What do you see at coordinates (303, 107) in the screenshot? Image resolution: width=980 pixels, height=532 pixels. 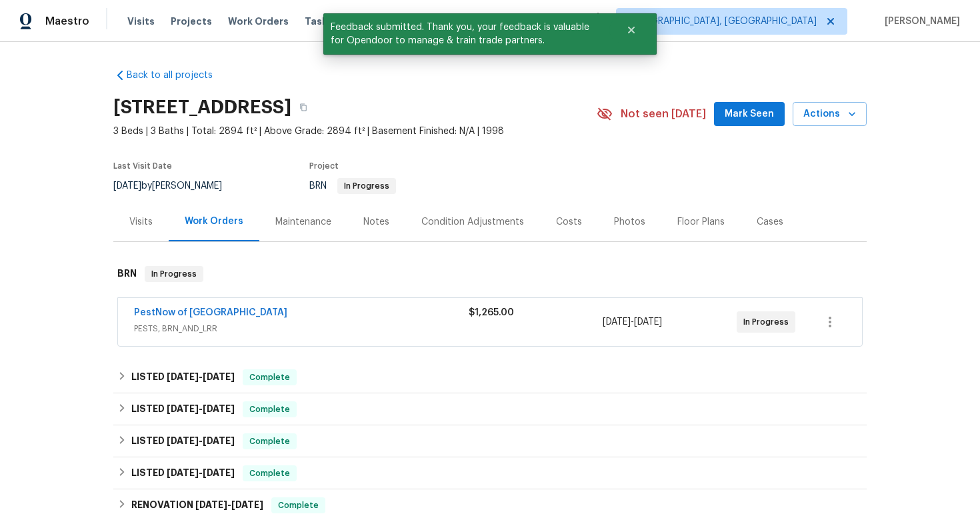 I see `button: Copy Address` at bounding box center [303, 107].